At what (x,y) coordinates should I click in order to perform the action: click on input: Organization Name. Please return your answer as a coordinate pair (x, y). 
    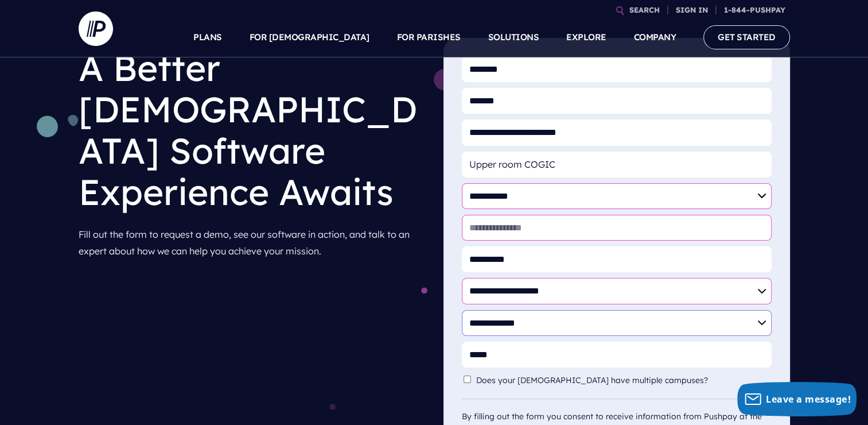
    Looking at the image, I should click on (617, 164).